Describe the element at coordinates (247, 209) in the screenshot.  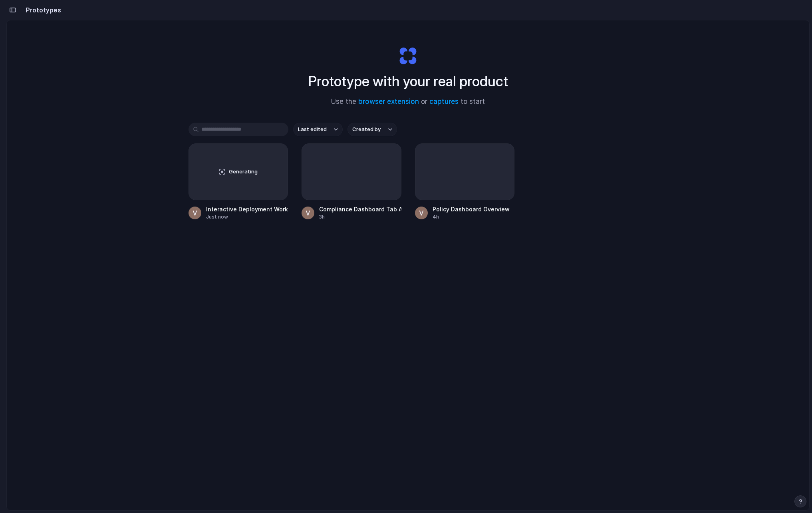
I see `div: Interactive Deployment Workflow Editor` at that location.